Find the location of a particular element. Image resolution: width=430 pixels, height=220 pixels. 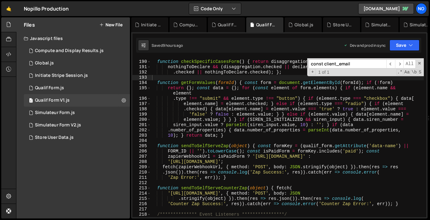

div: 199 is located at coordinates (142, 114).